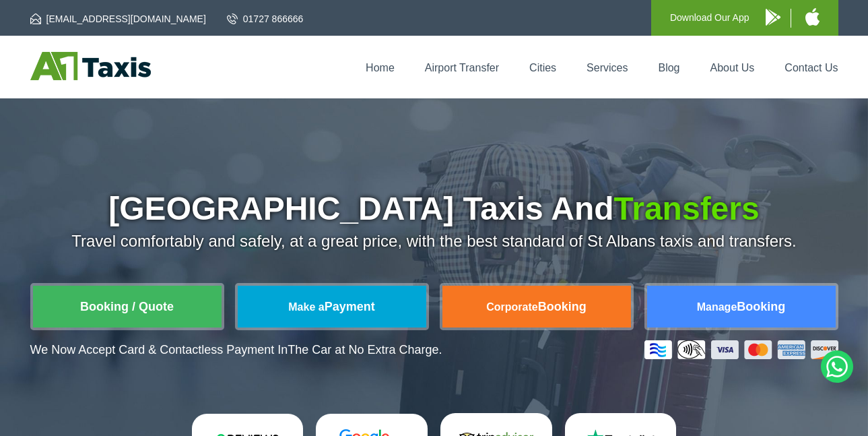 The image size is (868, 436). I want to click on a: Blog, so click(669, 67).